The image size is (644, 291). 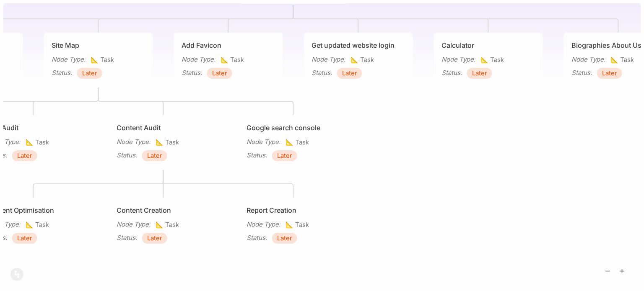 What do you see at coordinates (294, 128) in the screenshot?
I see `div: Google search console` at bounding box center [294, 128].